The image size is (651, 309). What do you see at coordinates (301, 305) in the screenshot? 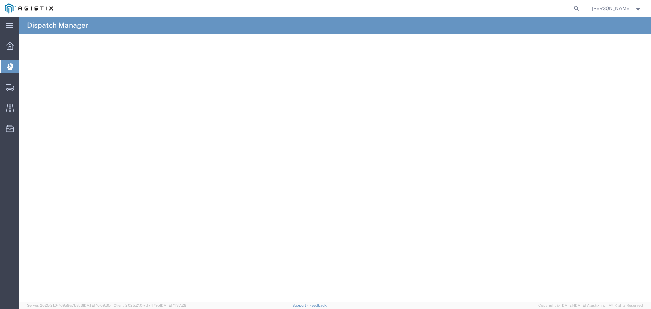
I see `a: Support` at bounding box center [301, 305].